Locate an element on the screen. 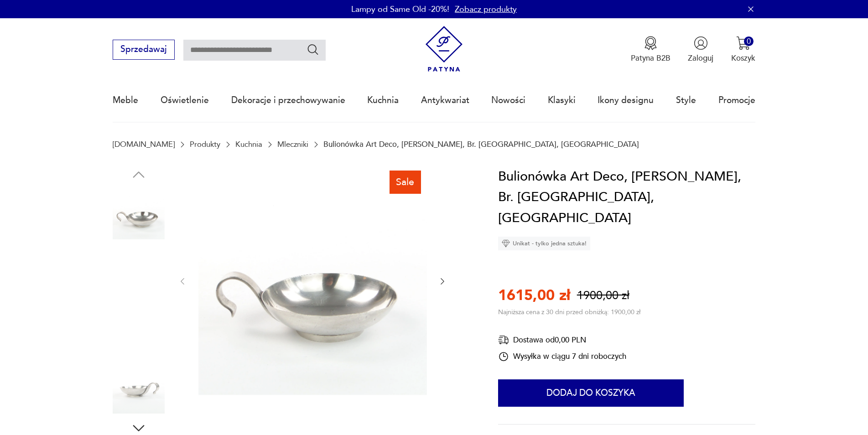 The image size is (868, 435). a: Produkty is located at coordinates (205, 144).